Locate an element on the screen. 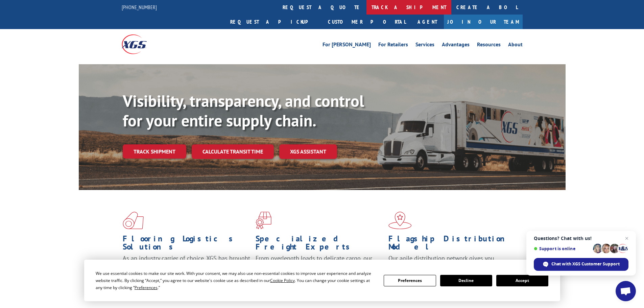  img: xgs-icon-focused-on-flooring-red is located at coordinates (264, 220).